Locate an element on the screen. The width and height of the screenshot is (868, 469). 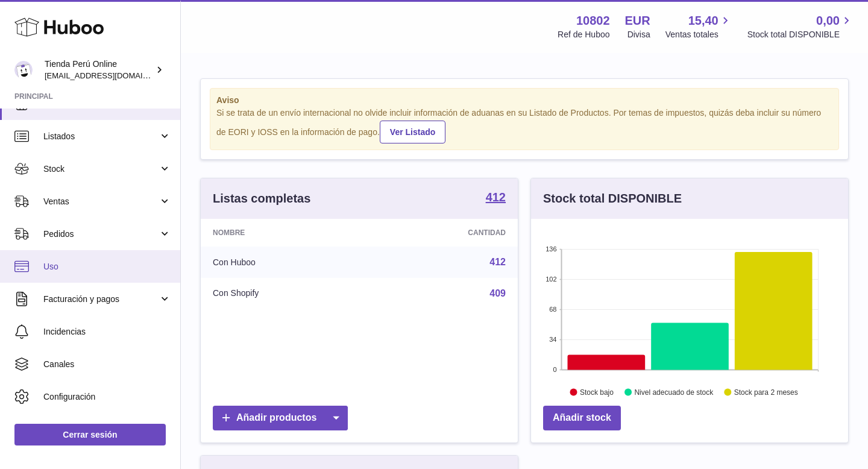
text: 68 is located at coordinates (552, 309).